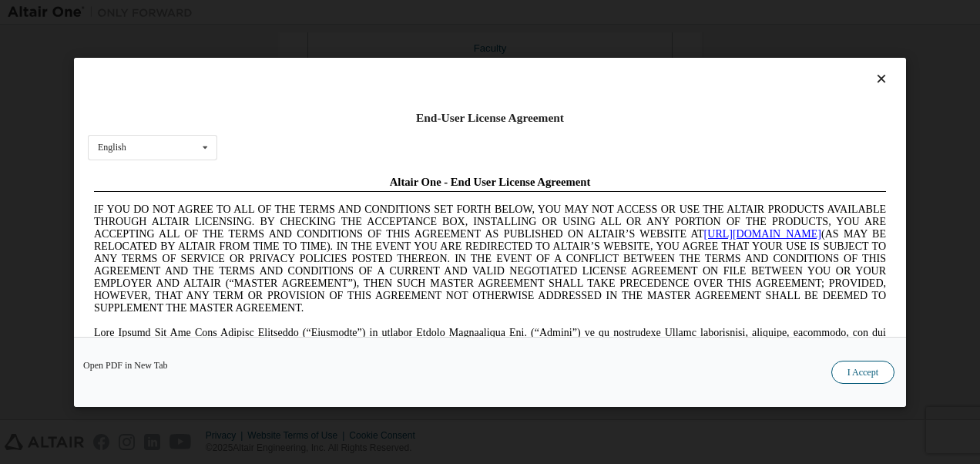 The width and height of the screenshot is (980, 464). What do you see at coordinates (402, 12) in the screenshot?
I see `span: Altair One - End User License Agreement` at bounding box center [402, 12].